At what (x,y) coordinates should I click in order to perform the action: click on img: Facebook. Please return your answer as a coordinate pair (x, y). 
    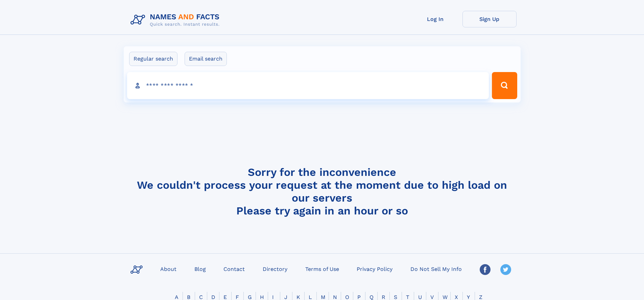
    Looking at the image, I should click on (485, 270).